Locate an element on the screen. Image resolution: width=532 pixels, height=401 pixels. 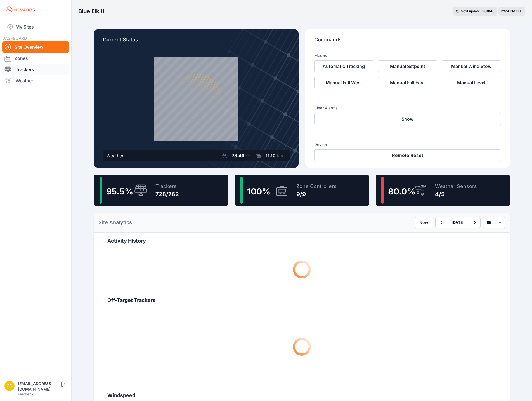
h3: Modes is located at coordinates (321, 55).